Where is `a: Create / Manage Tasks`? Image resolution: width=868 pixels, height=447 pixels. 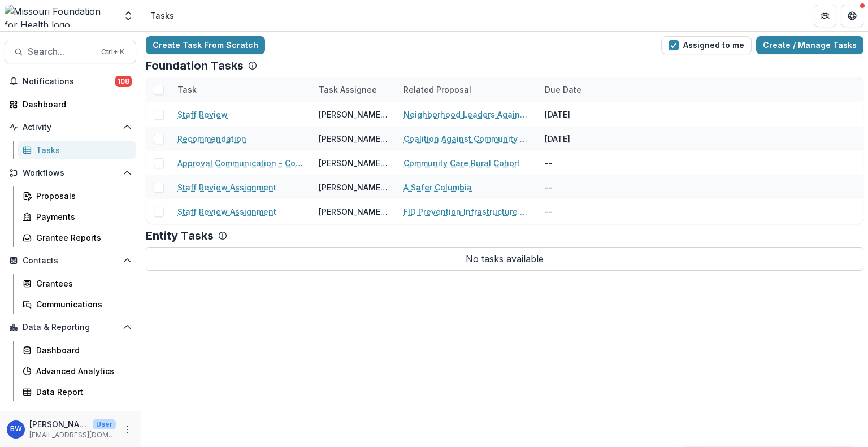
a: Create / Manage Tasks is located at coordinates (810, 45).